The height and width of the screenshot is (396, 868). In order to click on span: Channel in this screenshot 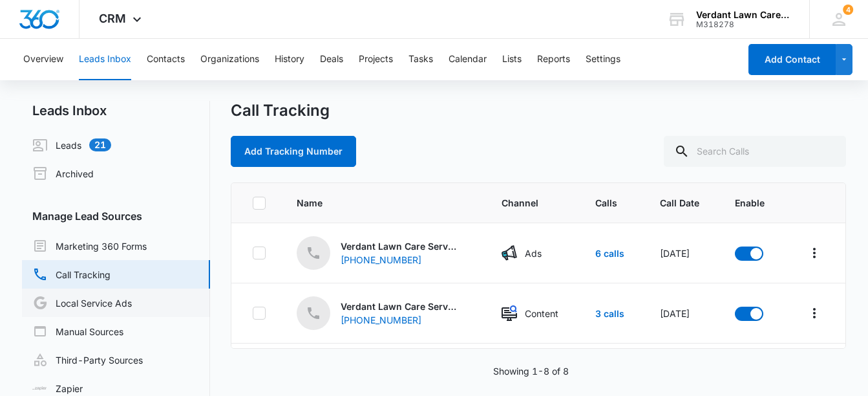, I will do `click(533, 202)`.